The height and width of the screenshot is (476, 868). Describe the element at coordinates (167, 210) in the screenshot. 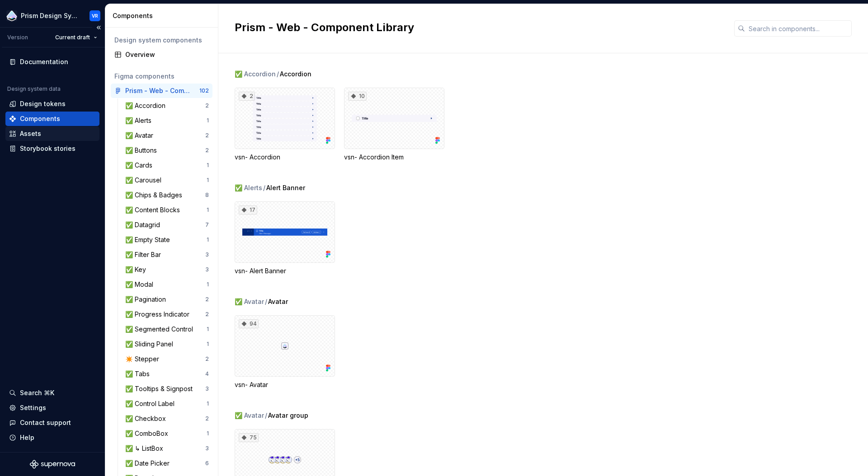

I see `a: ✅ Content Blocks1` at that location.